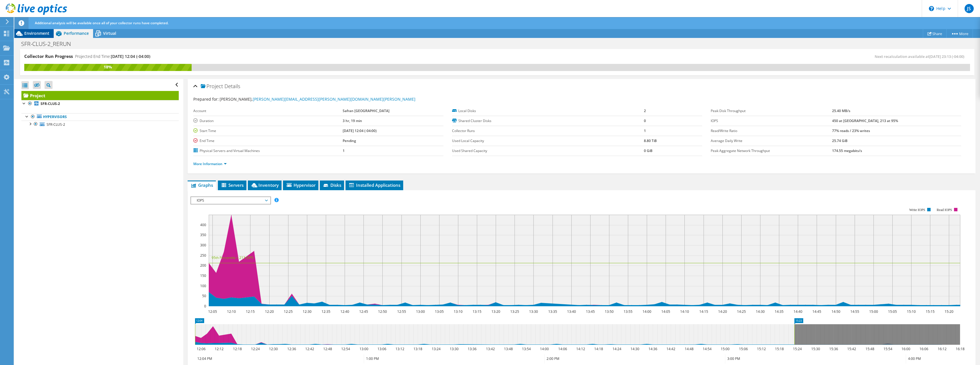 The height and width of the screenshot is (365, 980). What do you see at coordinates (944, 210) in the screenshot?
I see `text: Read IOPS` at bounding box center [944, 210].